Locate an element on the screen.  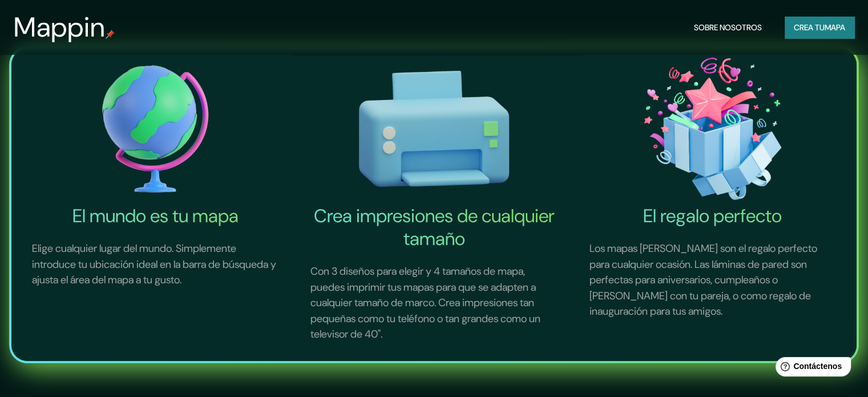
img: Crea impresiones de cualquier tamaño-icono is located at coordinates (434, 129).